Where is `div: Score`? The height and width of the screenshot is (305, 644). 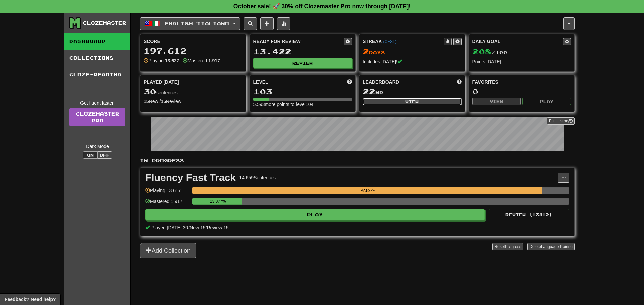
div: Score is located at coordinates (193, 41).